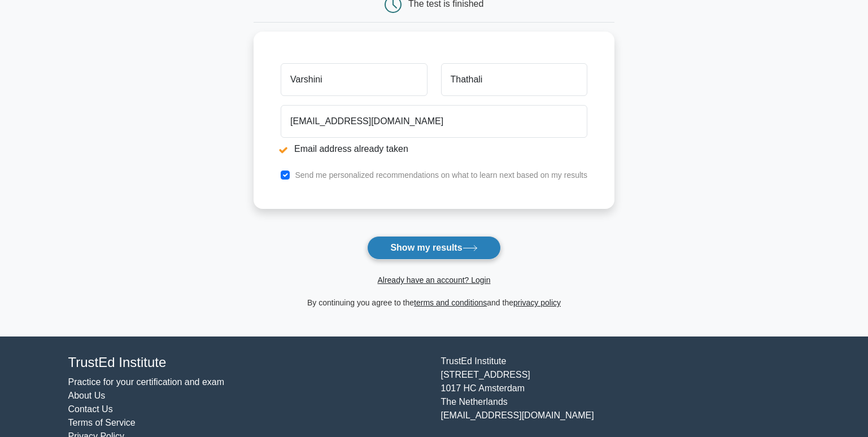 This screenshot has height=437, width=868. I want to click on input: Last name, so click(514, 80).